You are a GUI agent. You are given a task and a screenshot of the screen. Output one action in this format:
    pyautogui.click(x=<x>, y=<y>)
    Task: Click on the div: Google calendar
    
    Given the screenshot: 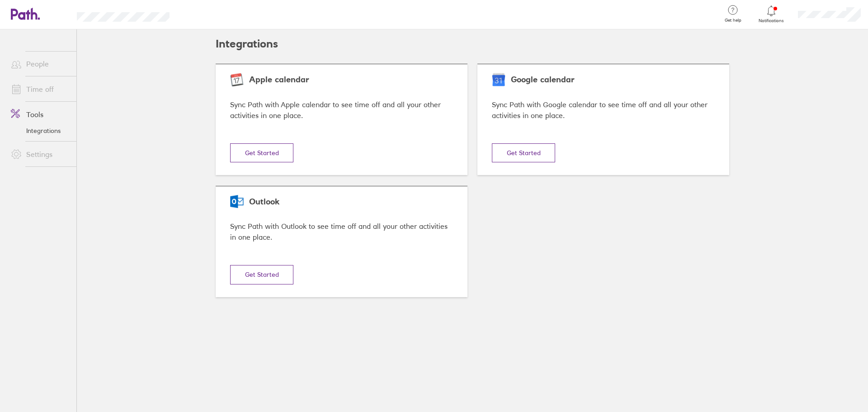 What is the action you would take?
    pyautogui.click(x=602, y=80)
    